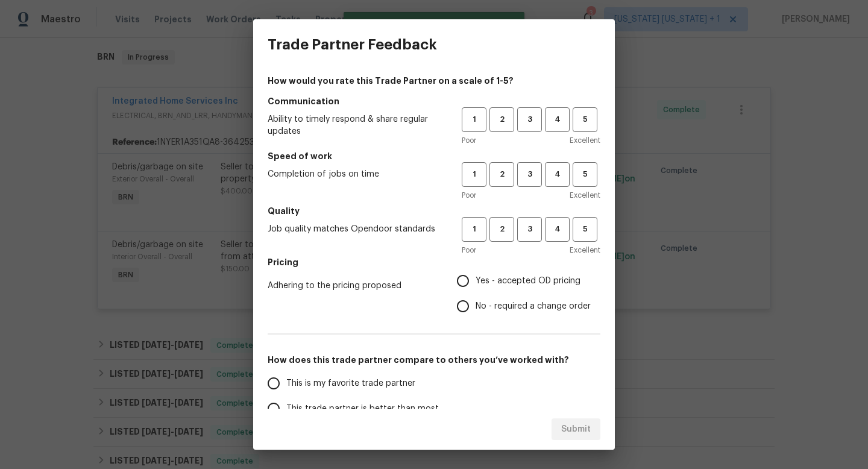  Describe the element at coordinates (434, 101) in the screenshot. I see `h5: Communication` at that location.